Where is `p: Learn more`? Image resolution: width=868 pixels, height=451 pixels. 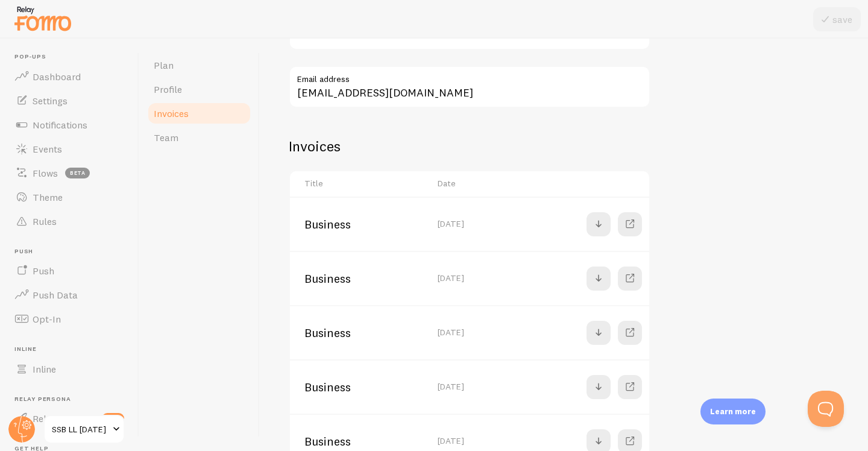
p: Learn more is located at coordinates (733, 411).